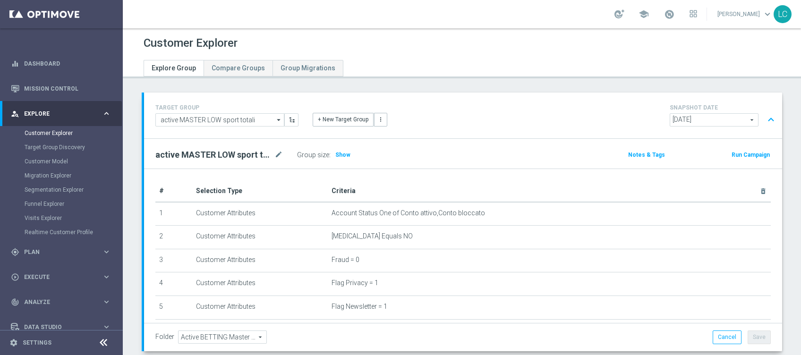  Describe the element at coordinates (61, 277) in the screenshot. I see `button: play_circle_outline Execute keyboard_arrow_right` at that location.